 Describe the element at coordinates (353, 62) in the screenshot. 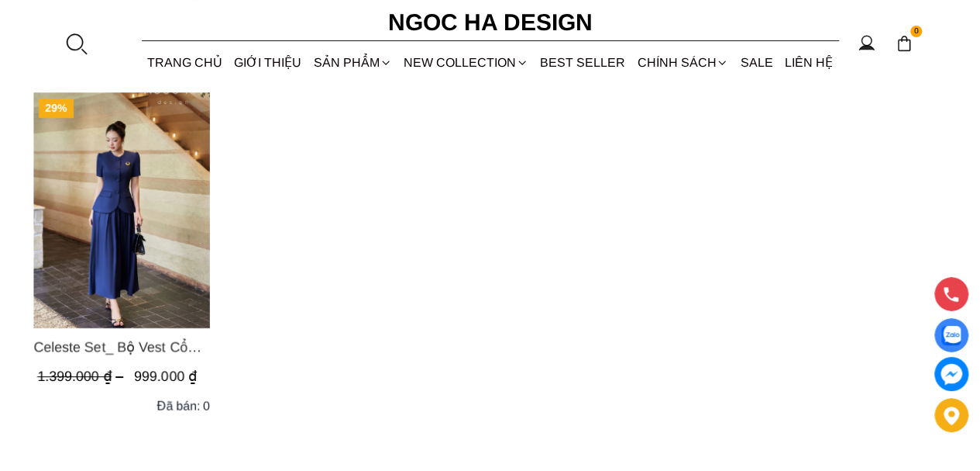

I see `div: SẢN PHẨM` at that location.